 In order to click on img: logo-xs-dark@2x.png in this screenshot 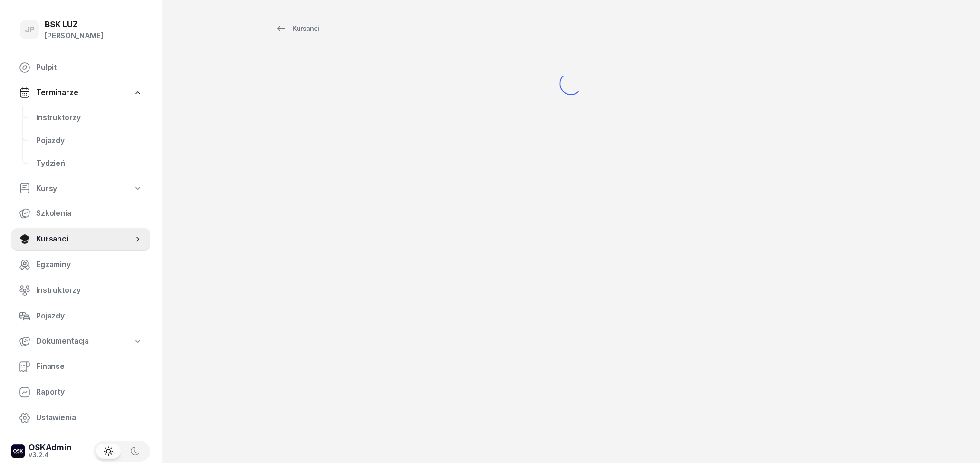, I will do `click(18, 452)`.